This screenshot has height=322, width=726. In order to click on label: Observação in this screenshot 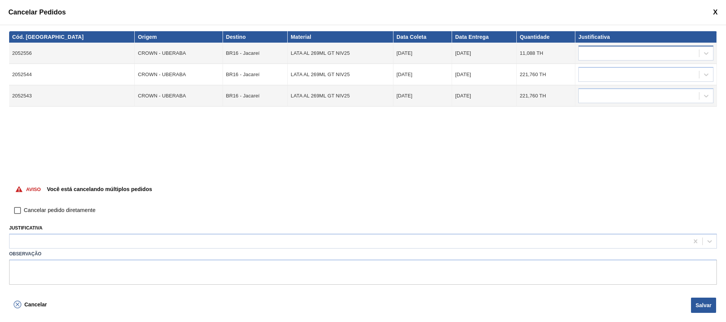, I will do `click(363, 254)`.